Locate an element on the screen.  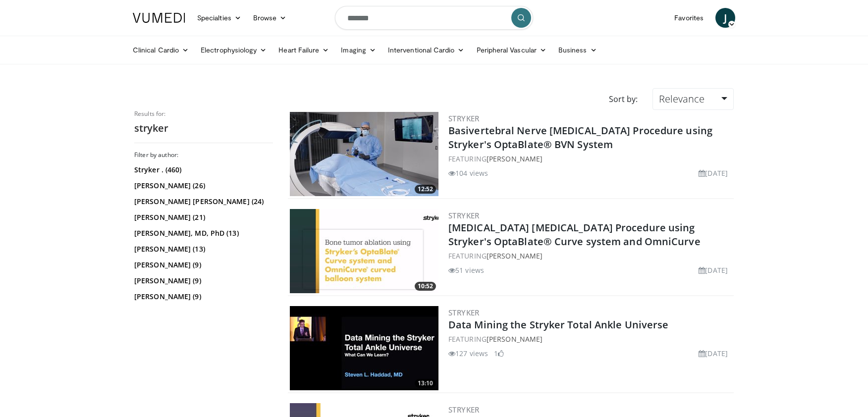
p: Results for: is located at coordinates (203, 114).